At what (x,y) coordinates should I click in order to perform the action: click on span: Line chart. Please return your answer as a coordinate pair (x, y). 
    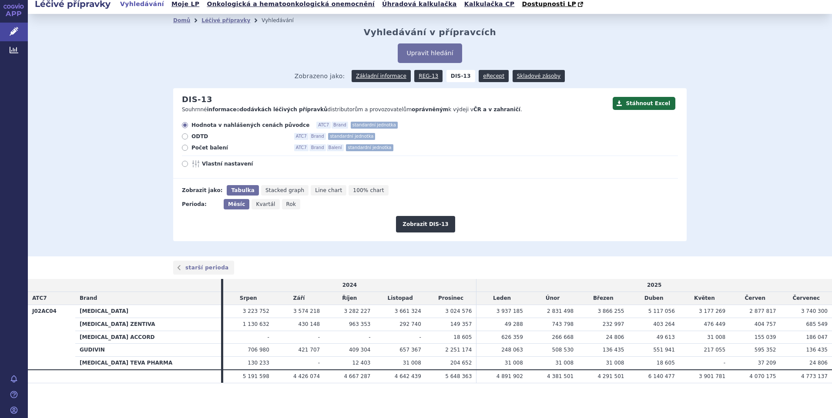
    Looking at the image, I should click on (328, 190).